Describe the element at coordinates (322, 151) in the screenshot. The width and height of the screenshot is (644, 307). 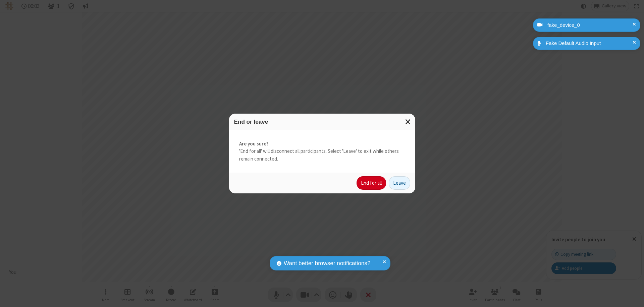
I see `div: 'End for all' will disconnect all participants. Select 'Leave' to exit while others remain connec...` at that location.